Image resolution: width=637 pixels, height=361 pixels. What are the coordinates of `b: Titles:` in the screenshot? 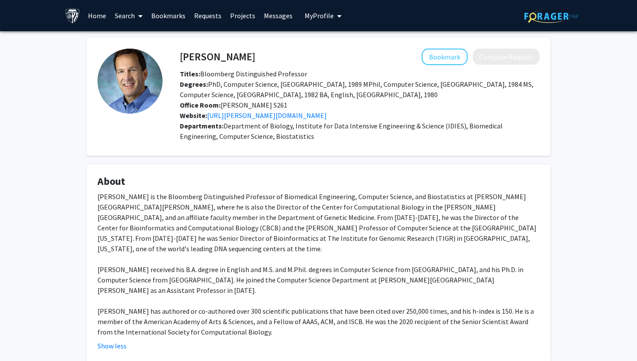 It's located at (190, 74).